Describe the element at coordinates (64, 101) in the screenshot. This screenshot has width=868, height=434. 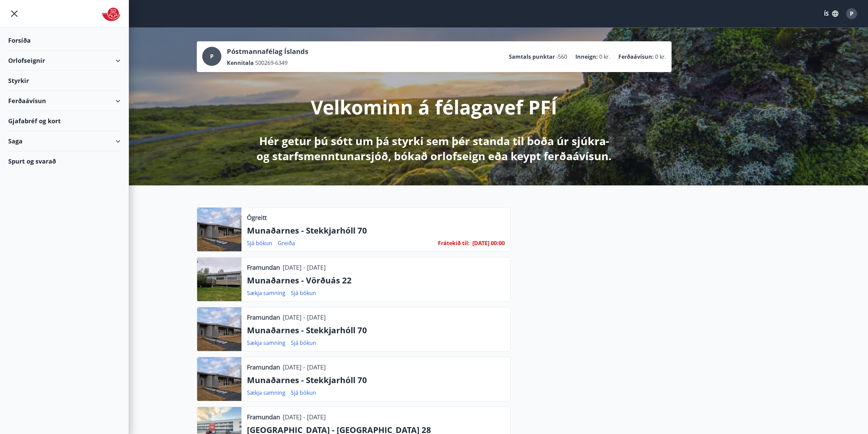
I see `div: Ferðaávísun` at that location.